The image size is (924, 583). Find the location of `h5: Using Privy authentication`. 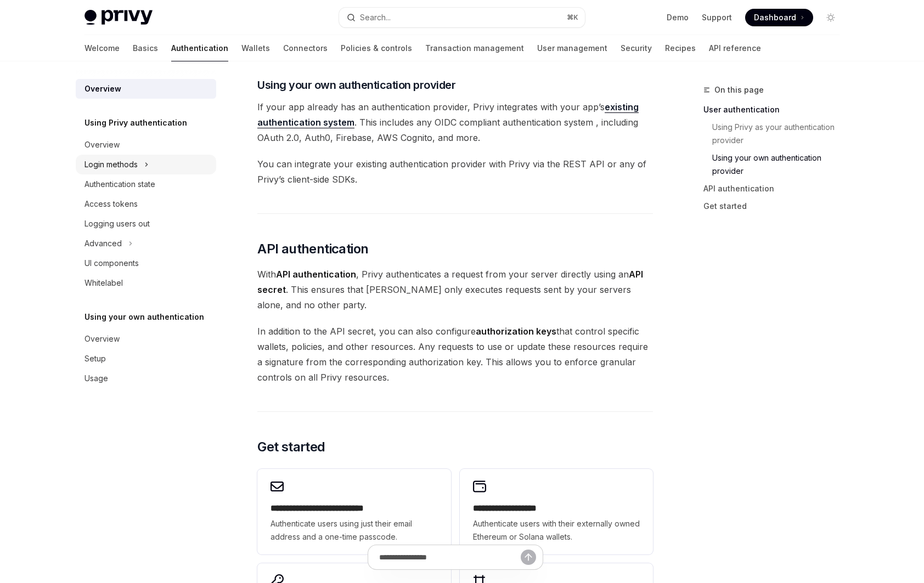

h5: Using Privy authentication is located at coordinates (136, 123).